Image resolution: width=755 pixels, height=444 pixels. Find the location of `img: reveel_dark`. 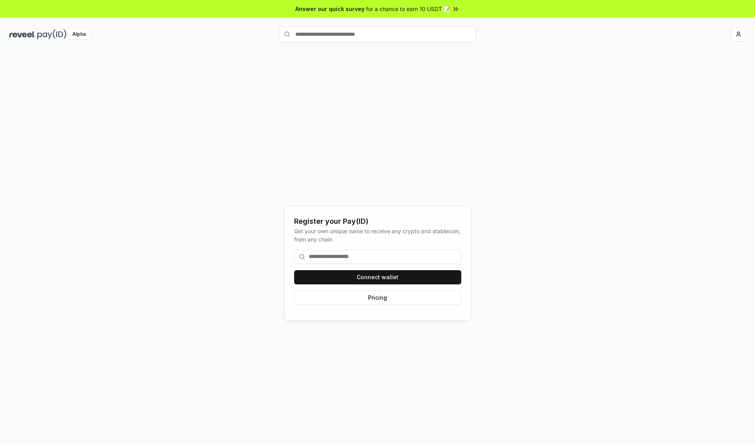

img: reveel_dark is located at coordinates (22, 34).